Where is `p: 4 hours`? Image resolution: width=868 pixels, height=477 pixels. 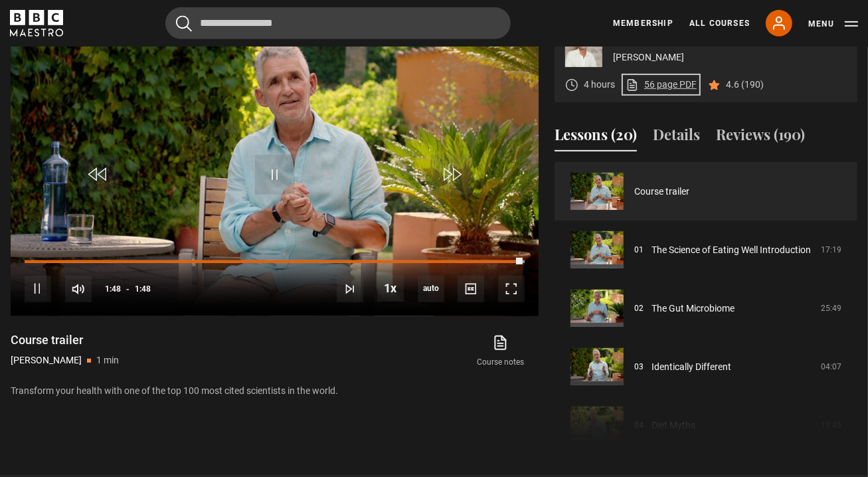 p: 4 hours is located at coordinates (599, 84).